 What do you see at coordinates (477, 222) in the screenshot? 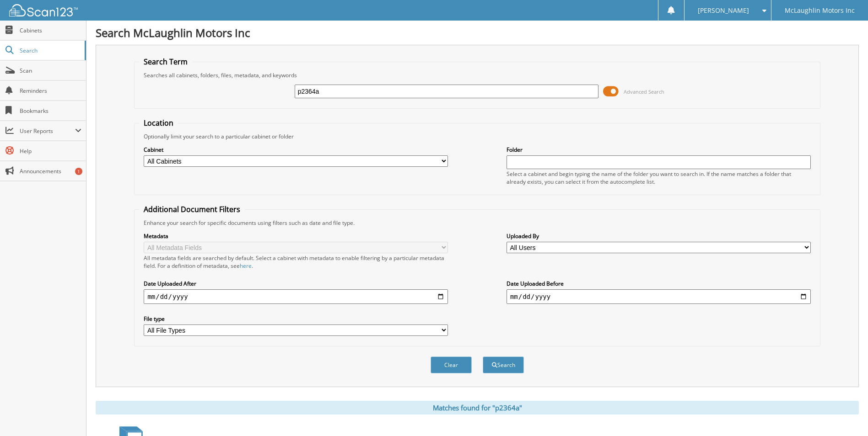
I see `div: Enhance your search for specific documents using filters such as date and file type.` at bounding box center [477, 222].